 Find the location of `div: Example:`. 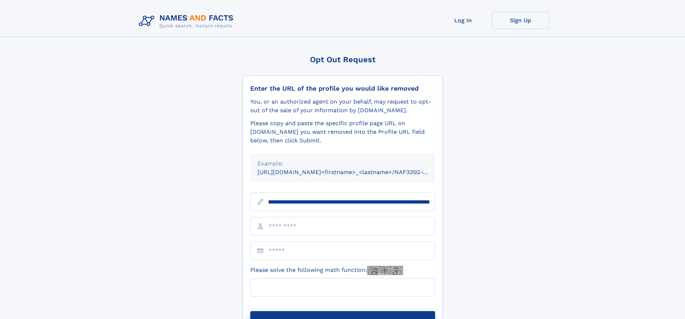

div: Example: is located at coordinates (343, 164).